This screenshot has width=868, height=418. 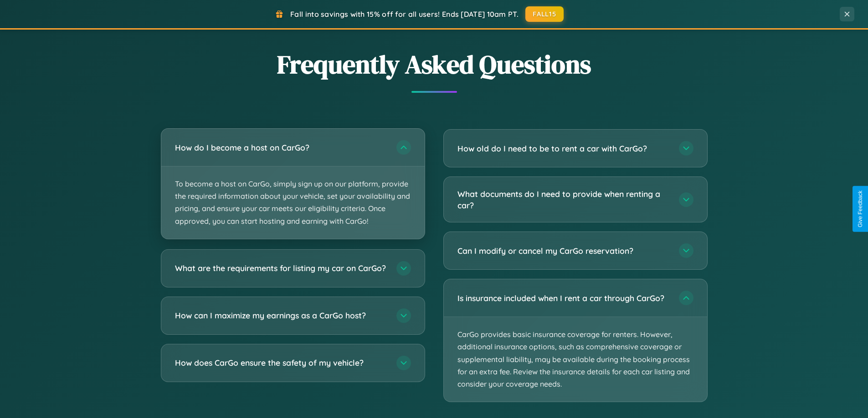 What do you see at coordinates (545, 14) in the screenshot?
I see `button: FALL15` at bounding box center [545, 14].